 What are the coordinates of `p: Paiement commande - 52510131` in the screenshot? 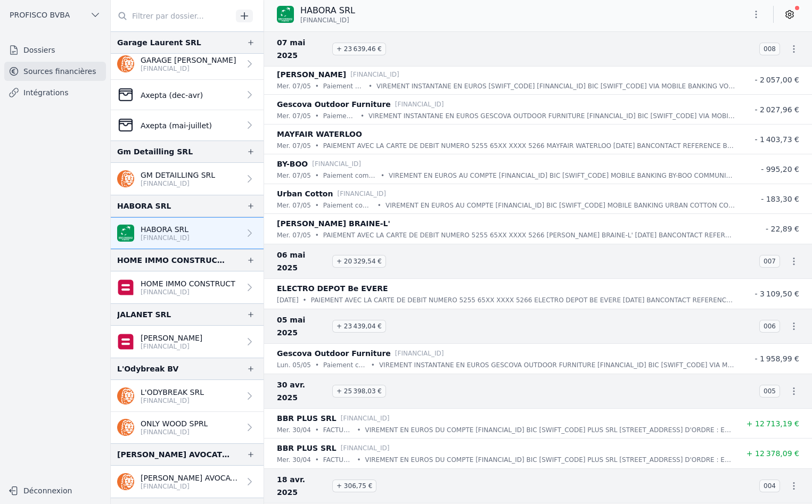 It's located at (350, 176).